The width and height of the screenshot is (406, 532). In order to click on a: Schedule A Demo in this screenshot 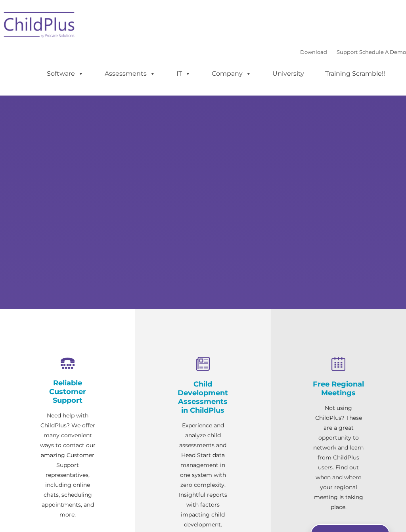, I will do `click(382, 52)`.